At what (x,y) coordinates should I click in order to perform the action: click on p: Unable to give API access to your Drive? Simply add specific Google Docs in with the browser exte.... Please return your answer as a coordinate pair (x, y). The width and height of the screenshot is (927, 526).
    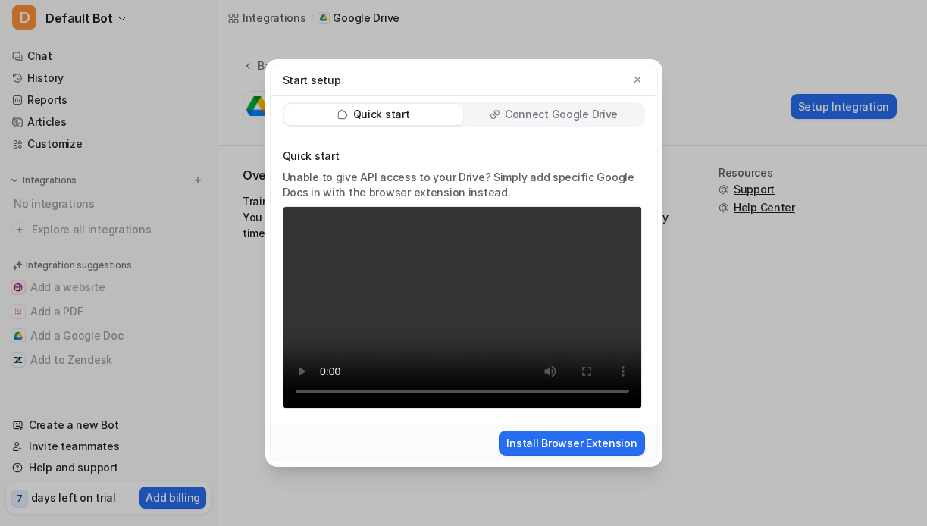
    Looking at the image, I should click on (462, 185).